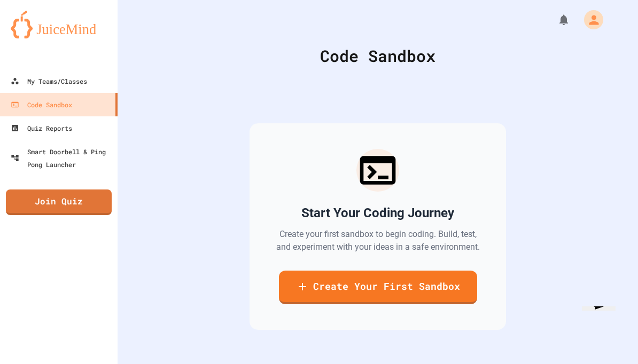 This screenshot has height=364, width=638. I want to click on div: Smart Doorbell & Ping Pong Launcher, so click(62, 158).